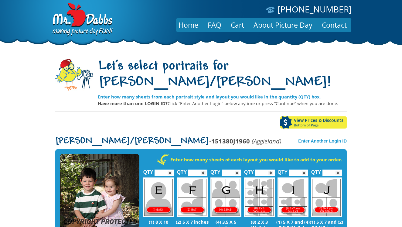 The height and width of the screenshot is (227, 402). I want to click on img: E, so click(159, 197).